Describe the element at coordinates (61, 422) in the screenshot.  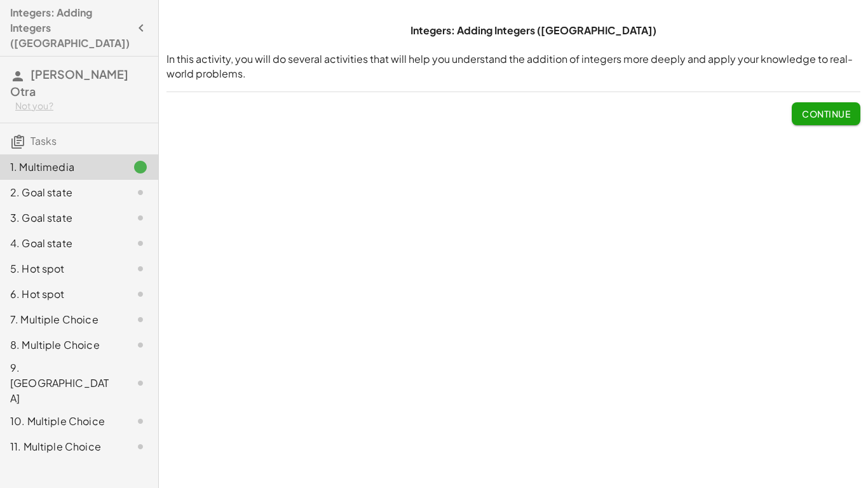
I see `div: 10. Multiple Choice` at that location.